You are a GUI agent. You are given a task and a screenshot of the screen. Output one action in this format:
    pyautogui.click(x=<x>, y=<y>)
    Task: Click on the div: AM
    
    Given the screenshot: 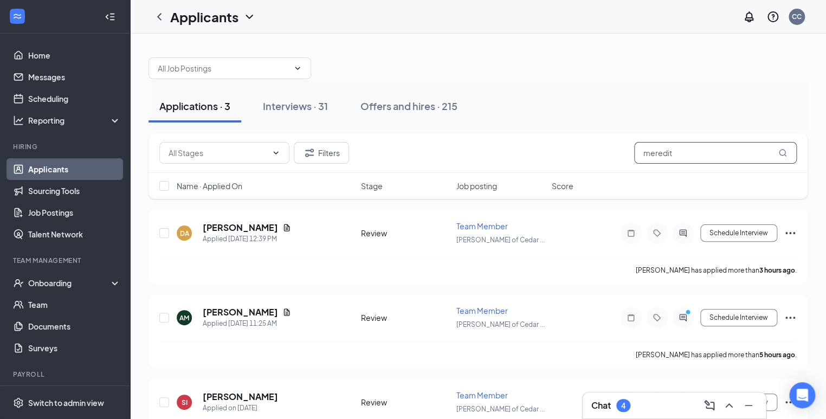 What is the action you would take?
    pyautogui.click(x=184, y=318)
    